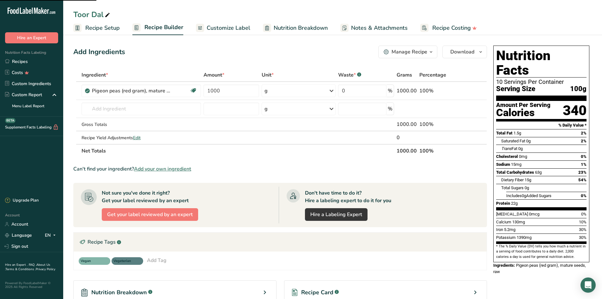 The height and width of the screenshot is (299, 602). What do you see at coordinates (517, 133) in the screenshot?
I see `span: 1.5g` at bounding box center [517, 133].